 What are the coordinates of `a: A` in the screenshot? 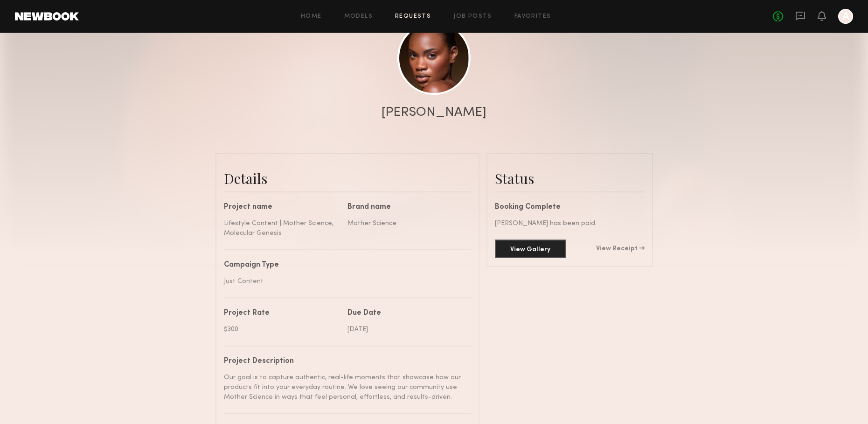 It's located at (846, 16).